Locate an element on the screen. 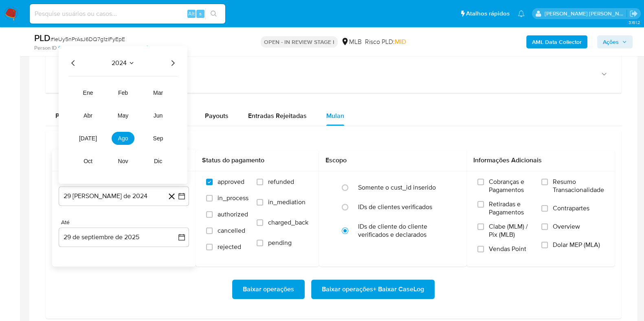 The width and height of the screenshot is (644, 321). button: search-icon is located at coordinates (213, 14).